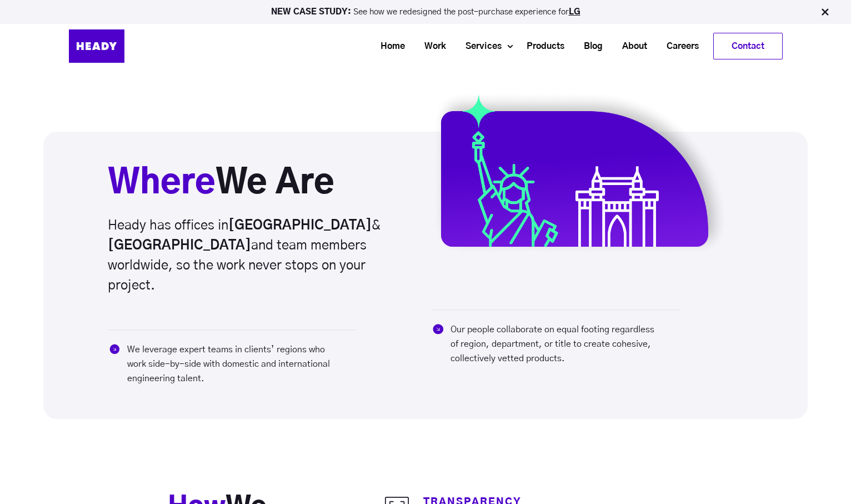  What do you see at coordinates (556, 344) in the screenshot?
I see `li: Our people collaborate on equal footing regardless of region, department, or title to create cohe...` at bounding box center [556, 344].